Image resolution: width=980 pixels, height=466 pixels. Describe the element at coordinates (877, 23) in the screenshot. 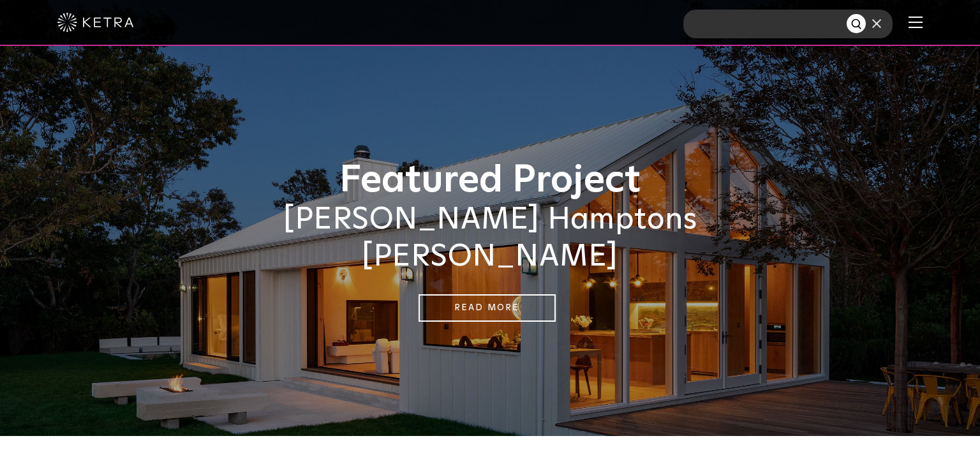

I see `img: close search form` at that location.